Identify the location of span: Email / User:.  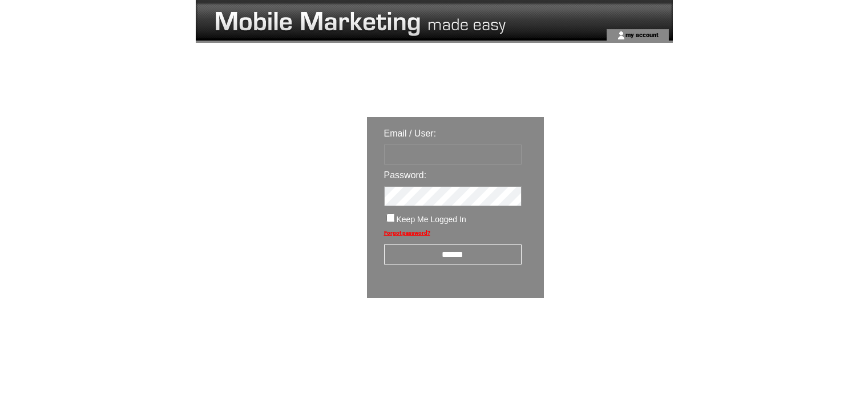
(410, 133).